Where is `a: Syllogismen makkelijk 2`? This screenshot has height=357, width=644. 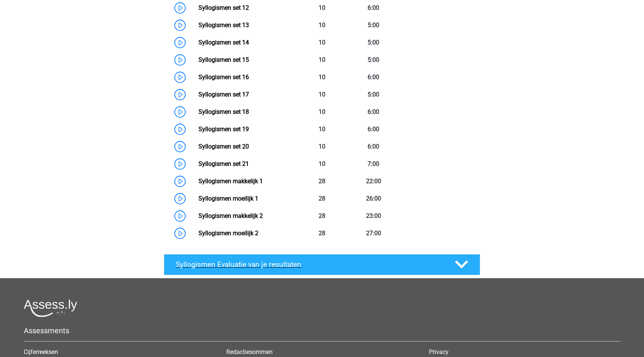 a: Syllogismen makkelijk 2 is located at coordinates (230, 216).